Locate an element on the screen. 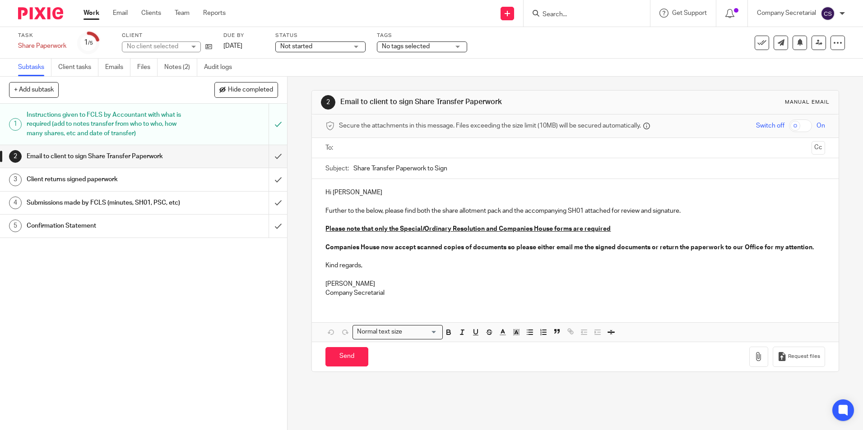 Image resolution: width=863 pixels, height=430 pixels. a: Team is located at coordinates (182, 13).